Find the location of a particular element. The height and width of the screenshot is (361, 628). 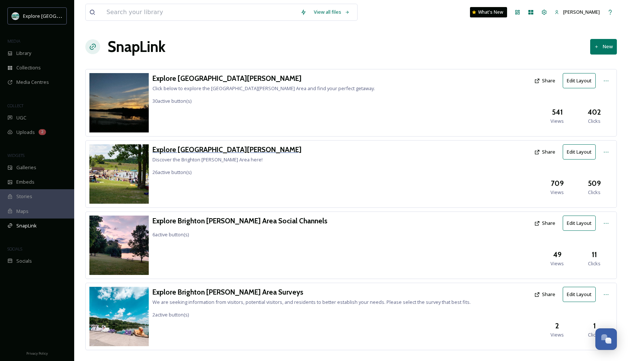

span: Socials is located at coordinates (24, 261).